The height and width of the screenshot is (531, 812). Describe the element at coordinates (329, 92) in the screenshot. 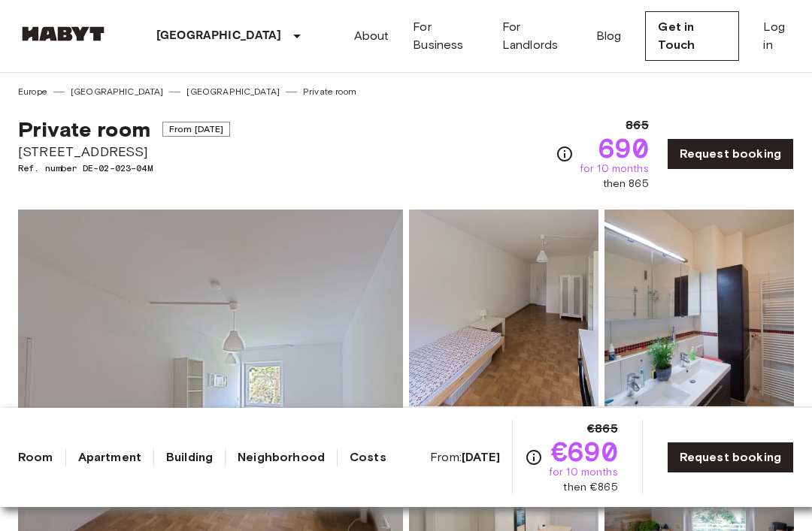

I see `a: Private room` at that location.